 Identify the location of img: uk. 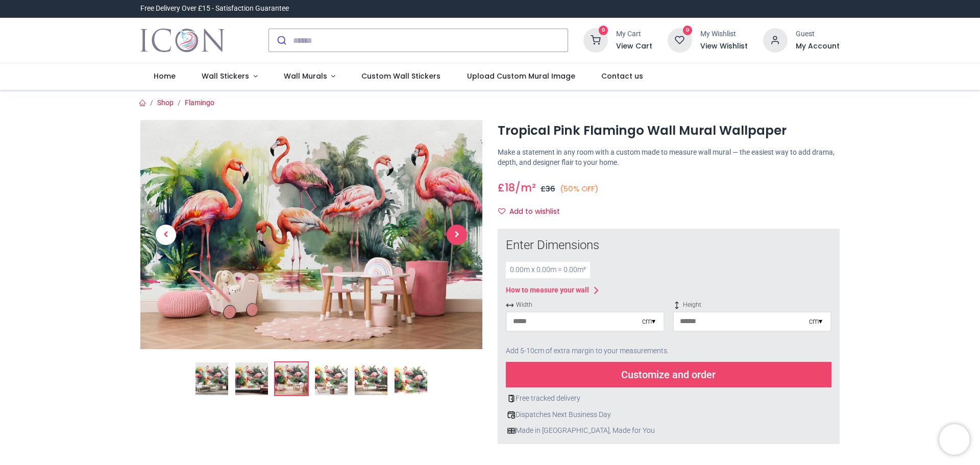
(512, 430).